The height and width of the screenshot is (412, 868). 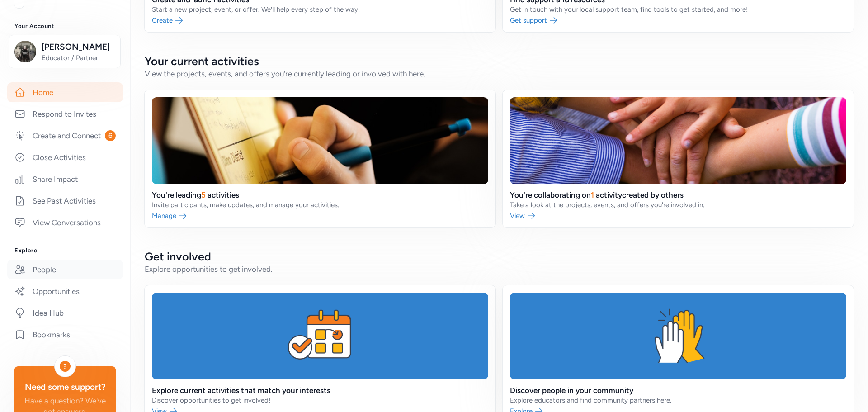 What do you see at coordinates (65, 201) in the screenshot?
I see `a: See Past Activities` at bounding box center [65, 201].